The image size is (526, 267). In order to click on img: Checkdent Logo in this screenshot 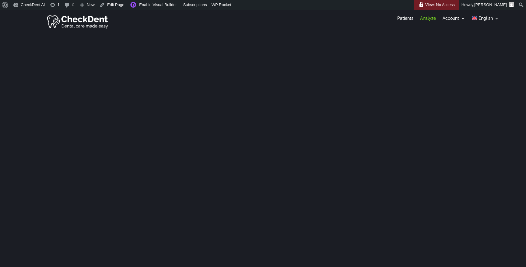, I will do `click(78, 21)`.